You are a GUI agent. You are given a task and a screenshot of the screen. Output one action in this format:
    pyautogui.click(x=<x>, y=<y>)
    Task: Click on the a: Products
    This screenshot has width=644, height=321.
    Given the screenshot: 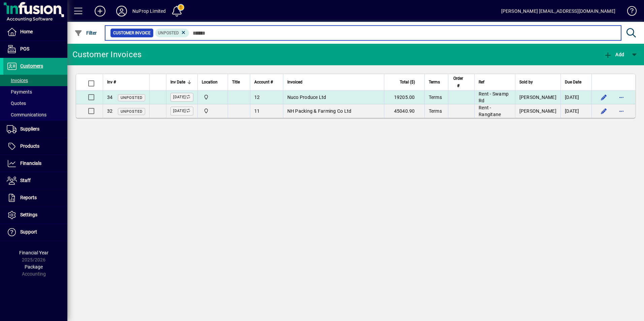 What is the action you would take?
    pyautogui.click(x=36, y=147)
    